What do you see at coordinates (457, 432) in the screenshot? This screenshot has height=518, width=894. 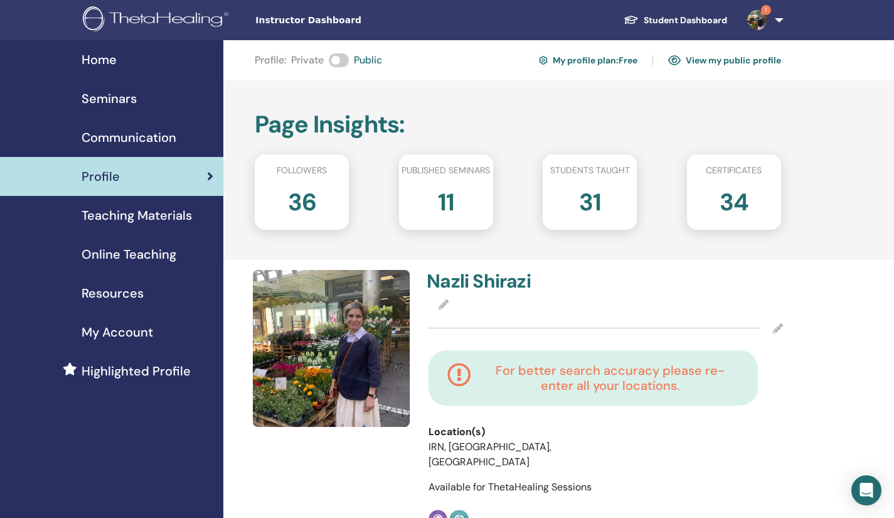 I see `span: Location(s)` at bounding box center [457, 432].